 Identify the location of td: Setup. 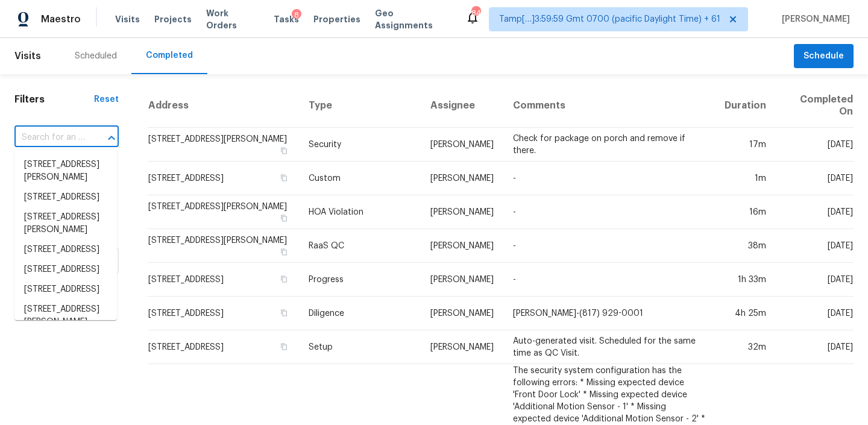
(359, 347).